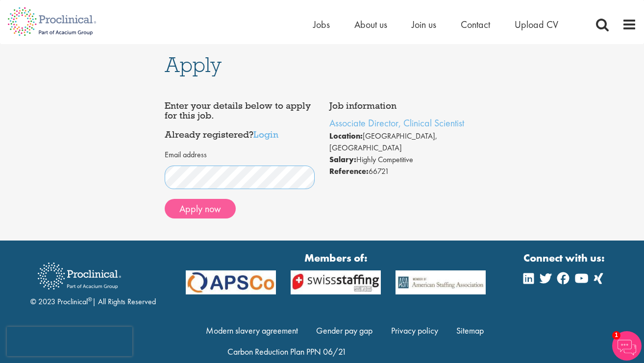 The width and height of the screenshot is (644, 363). Describe the element at coordinates (349, 171) in the screenshot. I see `strong: Reference:` at that location.